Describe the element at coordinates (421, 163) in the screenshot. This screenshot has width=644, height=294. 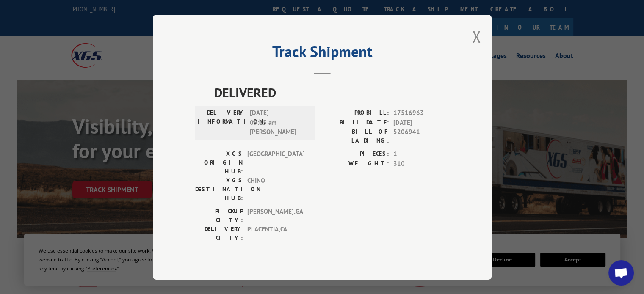
I see `span: 310` at that location.